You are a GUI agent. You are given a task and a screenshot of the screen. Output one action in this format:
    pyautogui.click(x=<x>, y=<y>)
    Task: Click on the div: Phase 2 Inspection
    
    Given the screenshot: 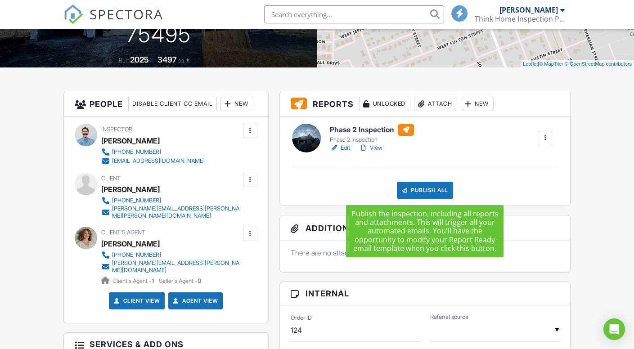 What is the action you would take?
    pyautogui.click(x=372, y=140)
    